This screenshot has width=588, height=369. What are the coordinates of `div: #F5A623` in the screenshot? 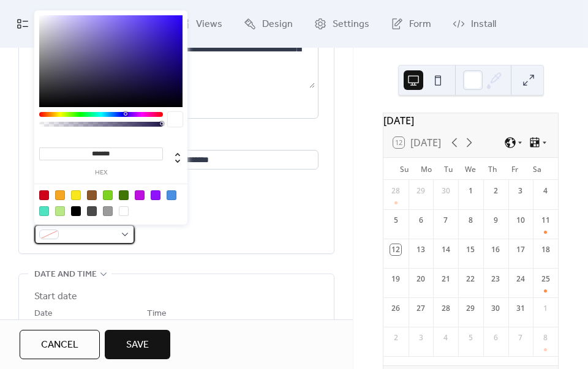 It's located at (60, 195).